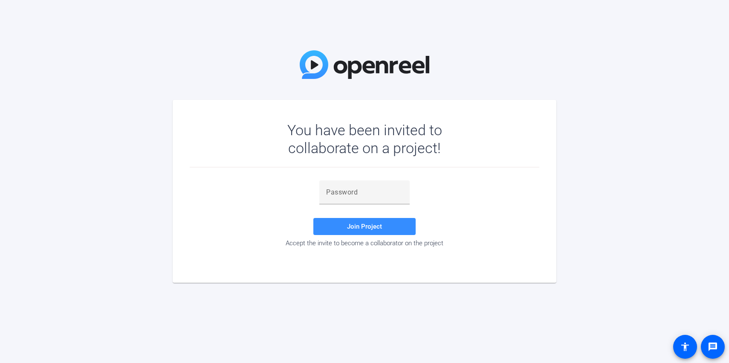 The image size is (729, 363). I want to click on mat-icon: message, so click(713, 347).